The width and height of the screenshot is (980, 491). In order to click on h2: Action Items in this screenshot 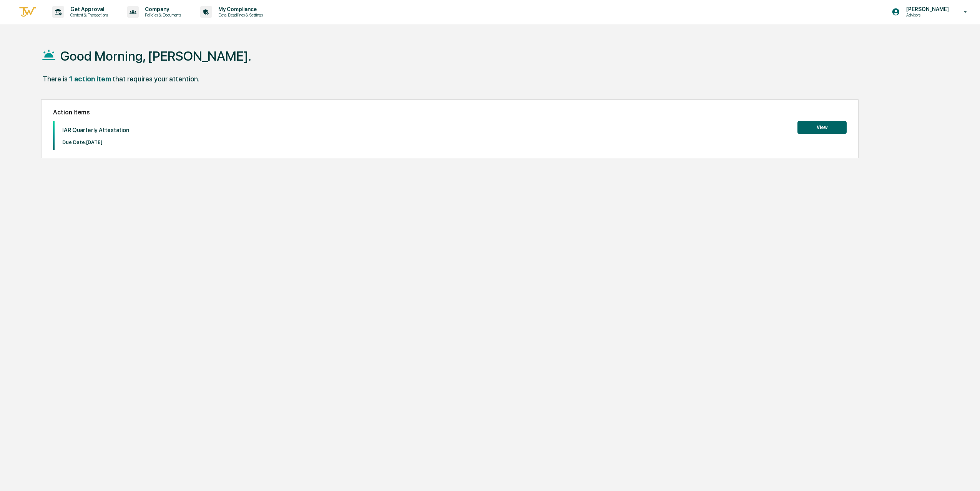, I will do `click(450, 112)`.